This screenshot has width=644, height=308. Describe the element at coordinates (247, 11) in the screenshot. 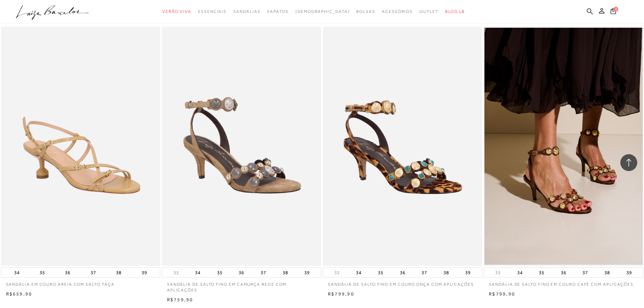

I see `span: Sandálias` at that location.